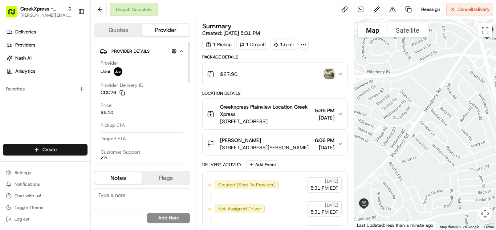 The width and height of the screenshot is (496, 230). Describe the element at coordinates (367, 225) in the screenshot. I see `a: Open this area in Google Maps (opens a new window)` at that location.